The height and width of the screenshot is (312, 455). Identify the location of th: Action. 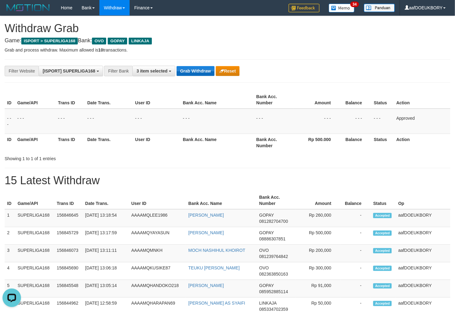
(422, 142).